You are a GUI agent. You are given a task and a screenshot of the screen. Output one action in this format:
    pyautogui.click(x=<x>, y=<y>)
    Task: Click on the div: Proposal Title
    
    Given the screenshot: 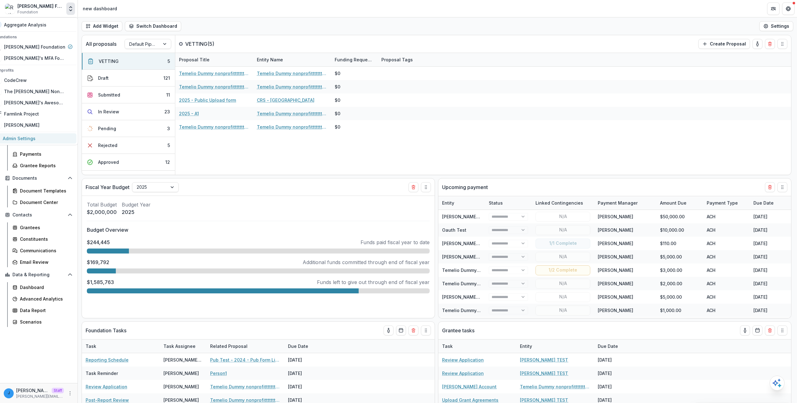 What is the action you would take?
    pyautogui.click(x=194, y=59)
    